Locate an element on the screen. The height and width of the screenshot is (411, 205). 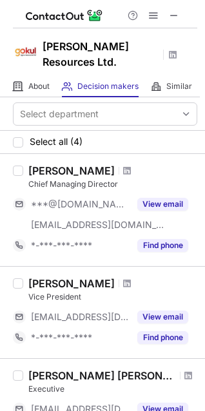
div: Vice President is located at coordinates (113, 297).